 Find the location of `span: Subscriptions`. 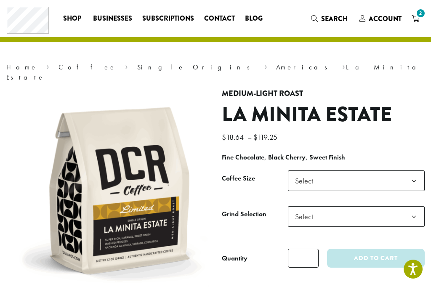

span: Subscriptions is located at coordinates (168, 19).